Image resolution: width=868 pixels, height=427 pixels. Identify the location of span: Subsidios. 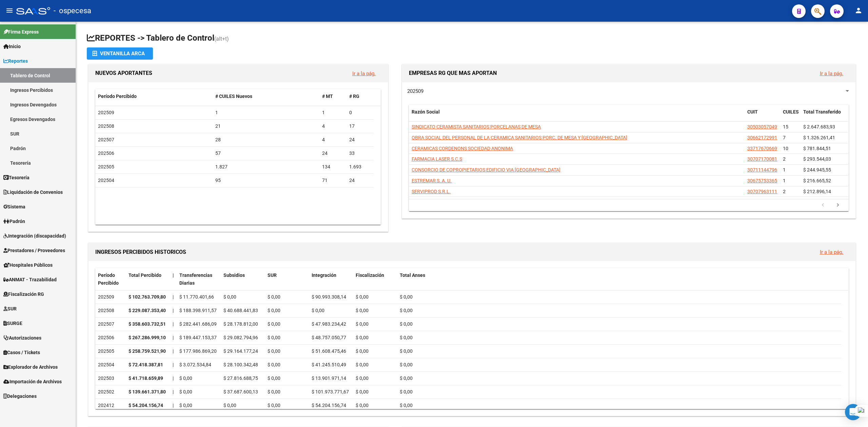
(234, 275).